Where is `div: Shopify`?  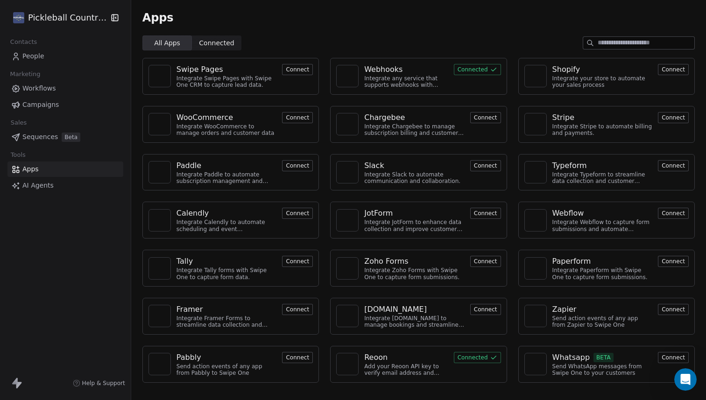 div: Shopify is located at coordinates (567, 70).